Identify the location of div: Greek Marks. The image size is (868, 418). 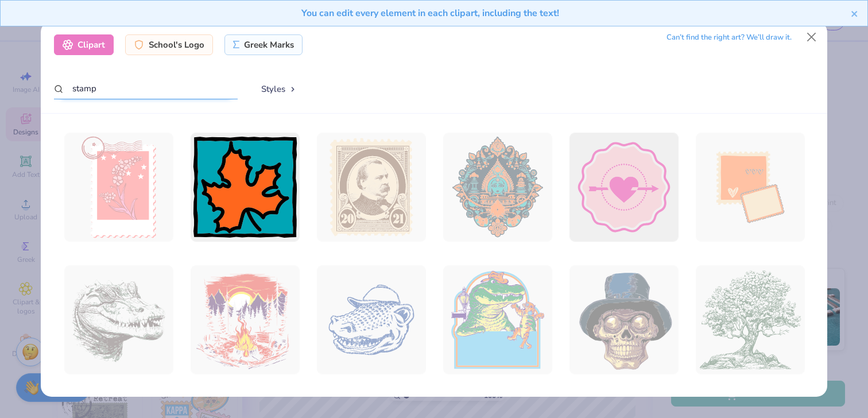
(263, 44).